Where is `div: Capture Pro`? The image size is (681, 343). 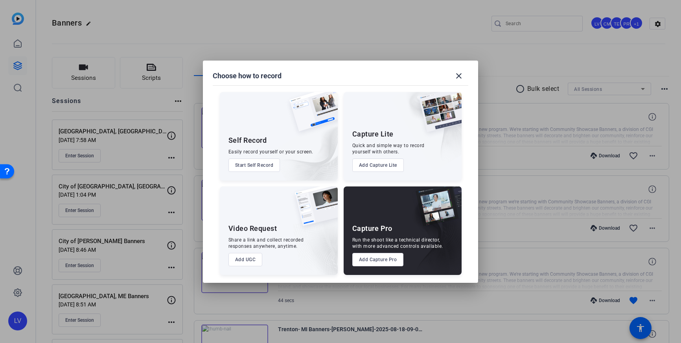 div: Capture Pro is located at coordinates (373, 229).